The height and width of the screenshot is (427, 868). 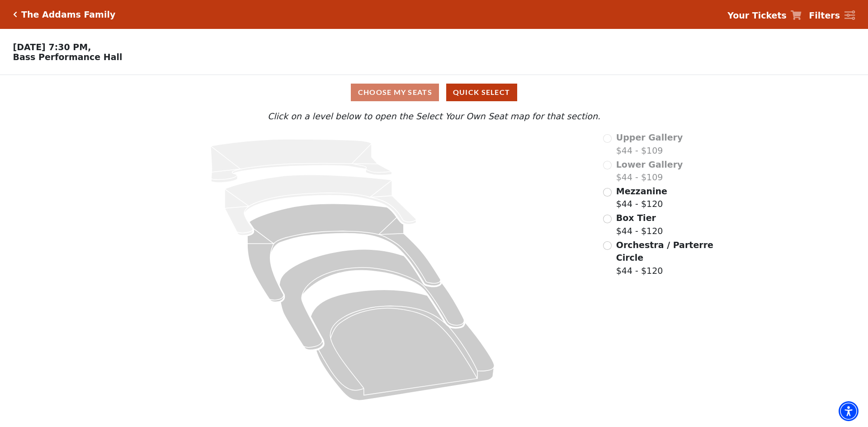 What do you see at coordinates (848, 411) in the screenshot?
I see `div: Accessibility Menu` at bounding box center [848, 411].